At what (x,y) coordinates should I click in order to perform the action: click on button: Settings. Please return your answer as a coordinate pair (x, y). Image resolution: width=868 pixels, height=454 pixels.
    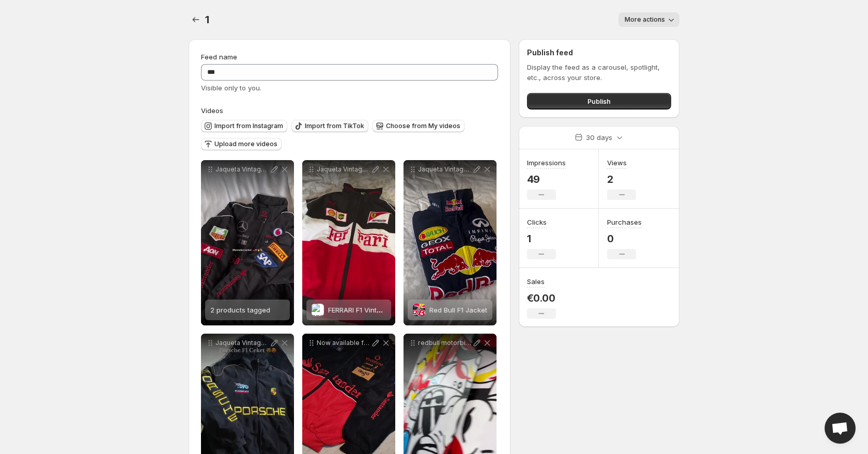
    Looking at the image, I should click on (196, 20).